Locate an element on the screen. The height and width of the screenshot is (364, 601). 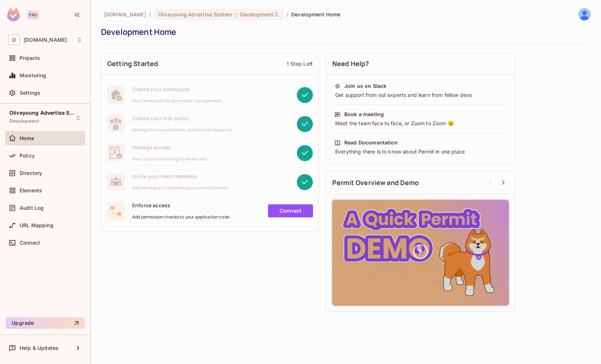
span: Settings is located at coordinates (30, 93).